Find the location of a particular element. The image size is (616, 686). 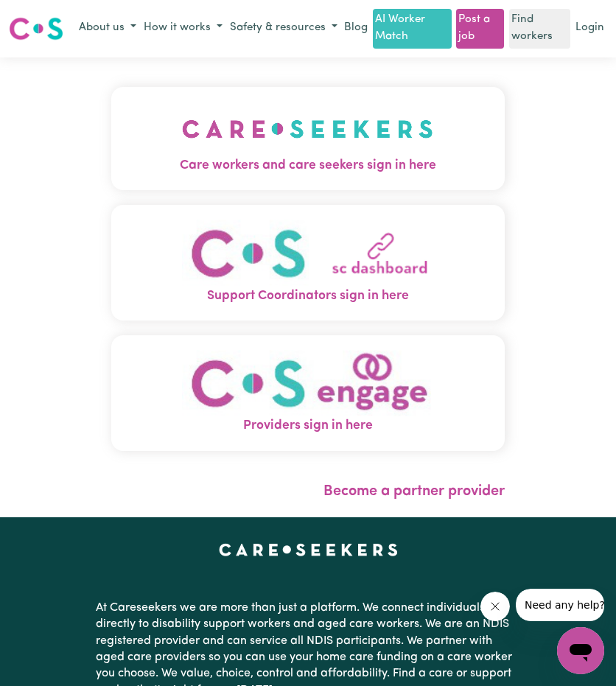

span: Need any help? is located at coordinates (48, 16).